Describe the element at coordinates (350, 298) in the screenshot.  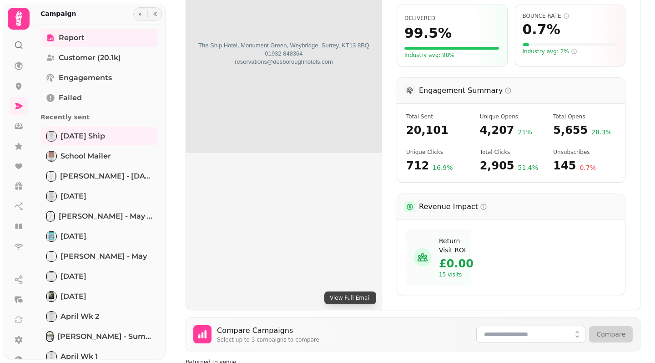
I see `button: View Full Email` at that location.